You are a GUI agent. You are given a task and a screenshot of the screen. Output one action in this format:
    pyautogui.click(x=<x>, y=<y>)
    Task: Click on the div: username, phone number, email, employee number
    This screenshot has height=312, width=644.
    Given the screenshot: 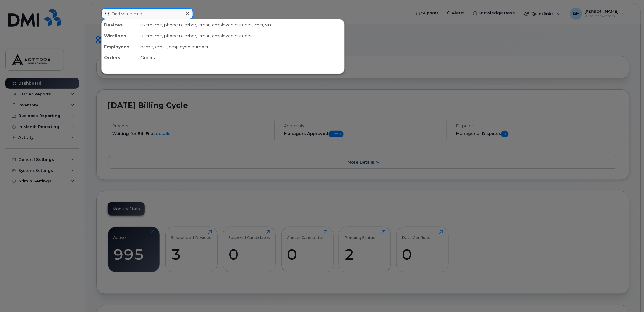 What is the action you would take?
    pyautogui.click(x=241, y=36)
    